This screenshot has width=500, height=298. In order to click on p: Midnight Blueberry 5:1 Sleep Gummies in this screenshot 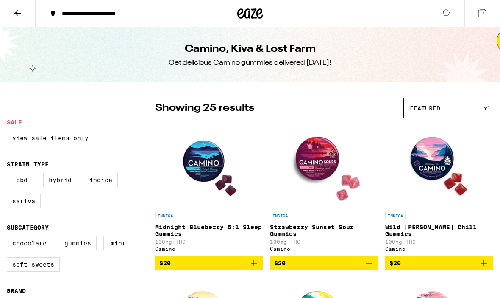, I will do `click(209, 230)`.